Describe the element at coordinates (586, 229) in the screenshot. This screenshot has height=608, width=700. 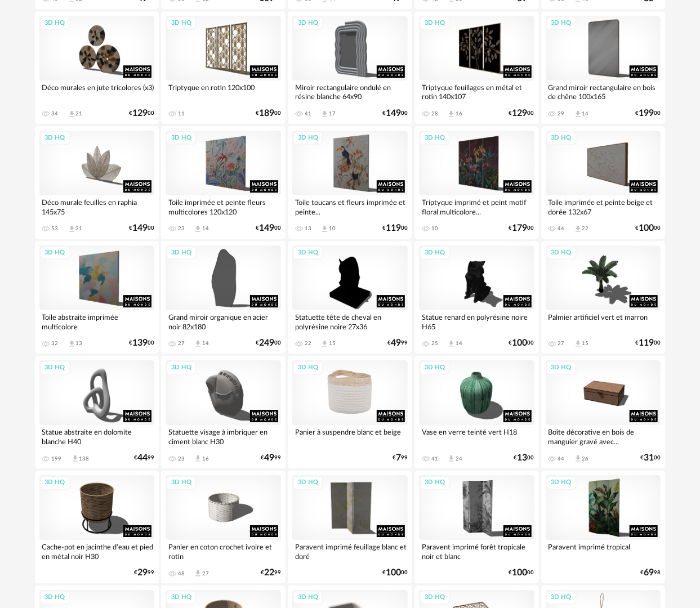
I see `div: 22` at that location.